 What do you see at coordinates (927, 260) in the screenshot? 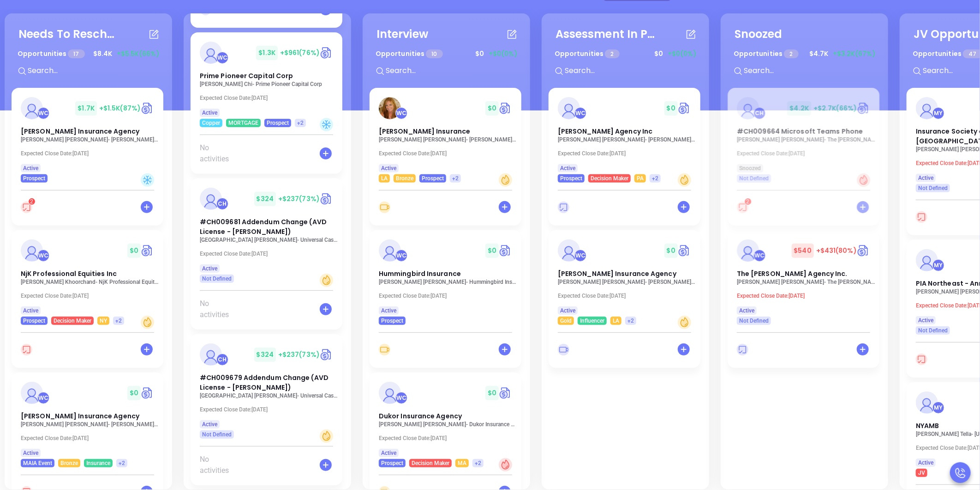
I see `img: PIA Northeast - Annual Convention` at bounding box center [927, 260].